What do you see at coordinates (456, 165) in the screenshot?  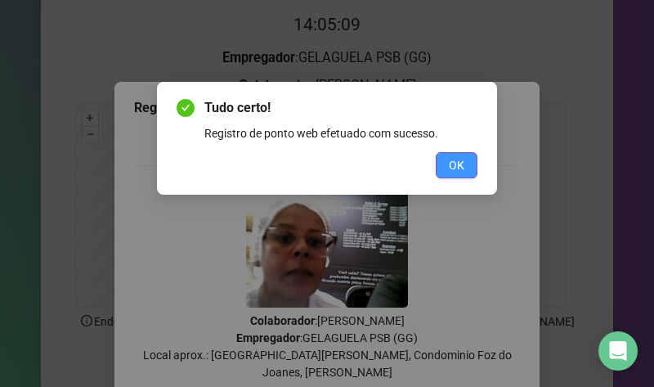 I see `span: OK` at bounding box center [456, 165].